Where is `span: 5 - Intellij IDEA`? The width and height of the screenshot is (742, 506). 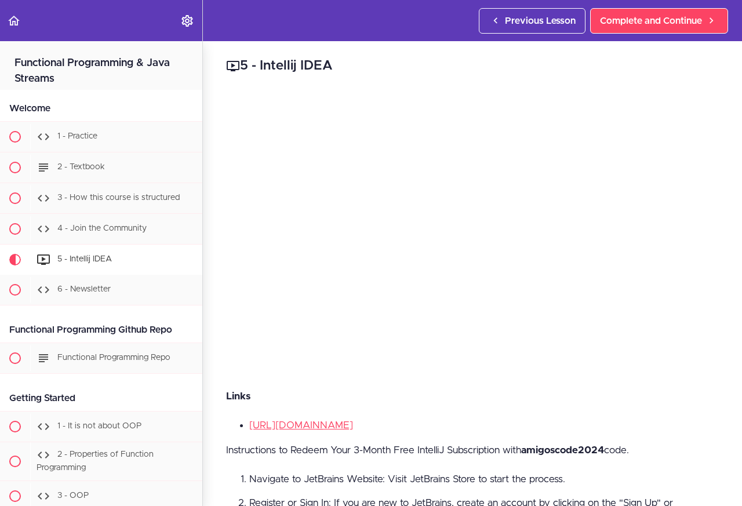 span: 5 - Intellij IDEA is located at coordinates (85, 259).